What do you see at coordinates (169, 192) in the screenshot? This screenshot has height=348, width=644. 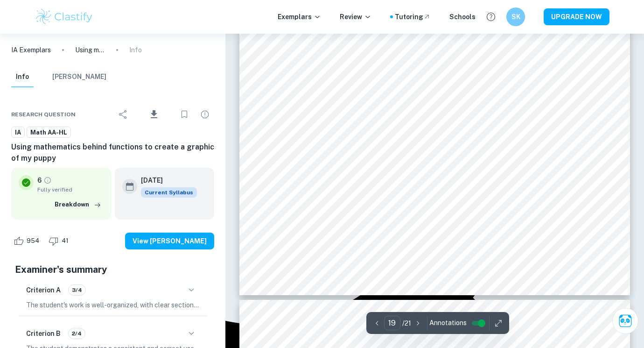 I see `div: This exemplar is based on the current syllabus. Feel free to refer to it for inspiration/ideas wh...` at bounding box center [169, 192].